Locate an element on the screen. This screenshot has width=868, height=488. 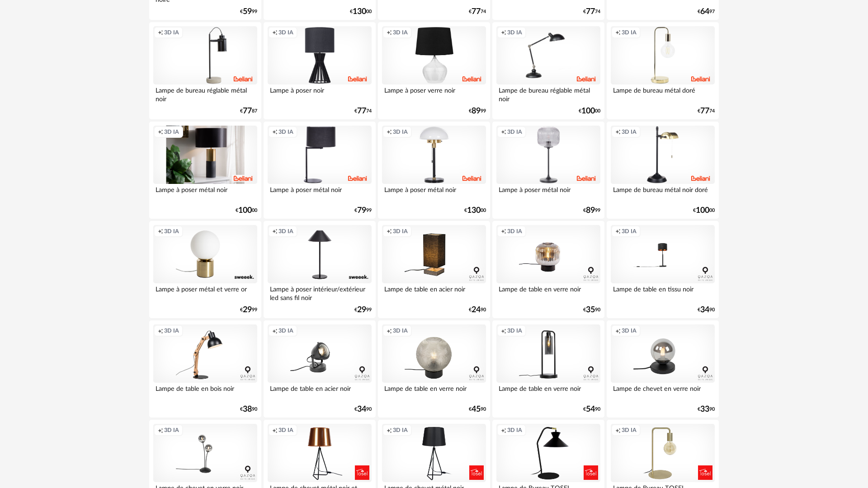
div: Lampe de bureau métal doré is located at coordinates (662, 94).